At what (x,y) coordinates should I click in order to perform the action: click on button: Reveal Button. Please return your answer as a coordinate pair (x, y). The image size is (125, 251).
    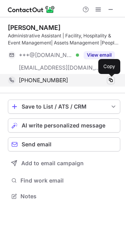
    Looking at the image, I should click on (99, 55).